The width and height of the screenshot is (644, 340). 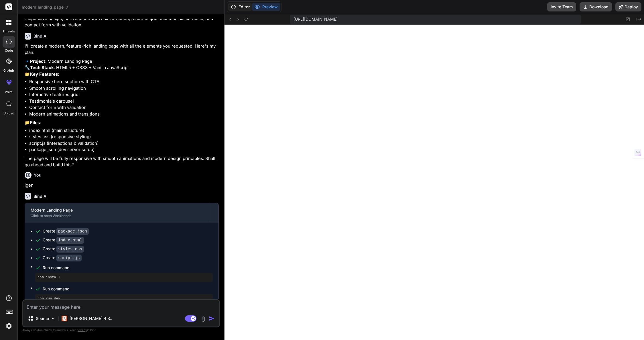 I want to click on label: threads, so click(x=9, y=31).